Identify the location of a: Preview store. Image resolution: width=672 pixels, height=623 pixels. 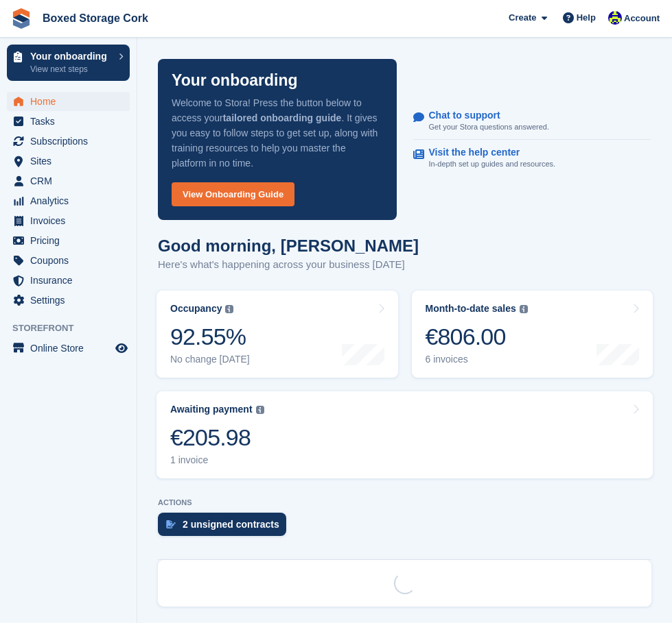
(122, 348).